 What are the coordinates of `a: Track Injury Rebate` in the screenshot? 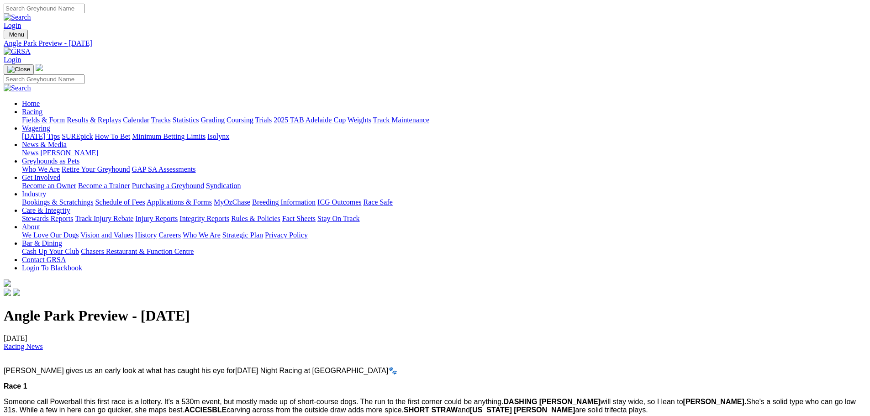 It's located at (104, 218).